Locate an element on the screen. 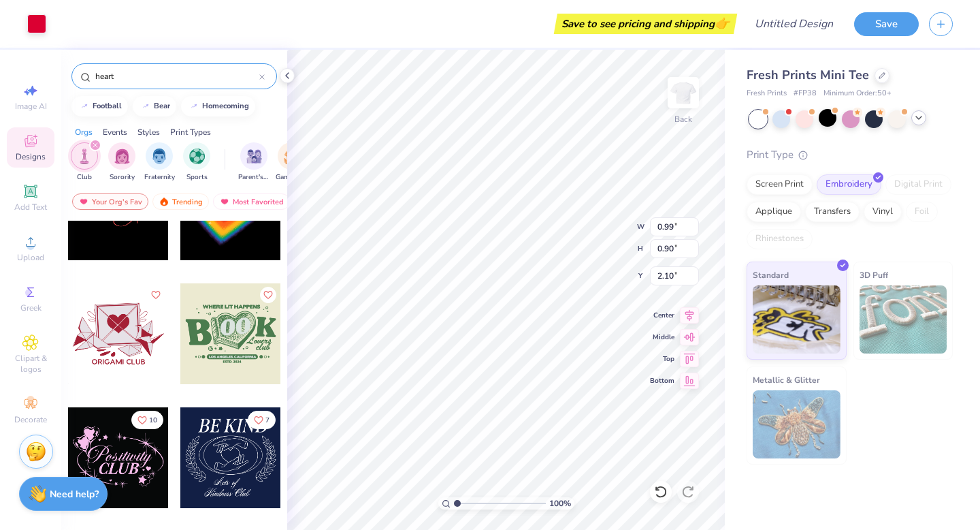 This screenshot has width=980, height=530. div: Back is located at coordinates (683, 119).